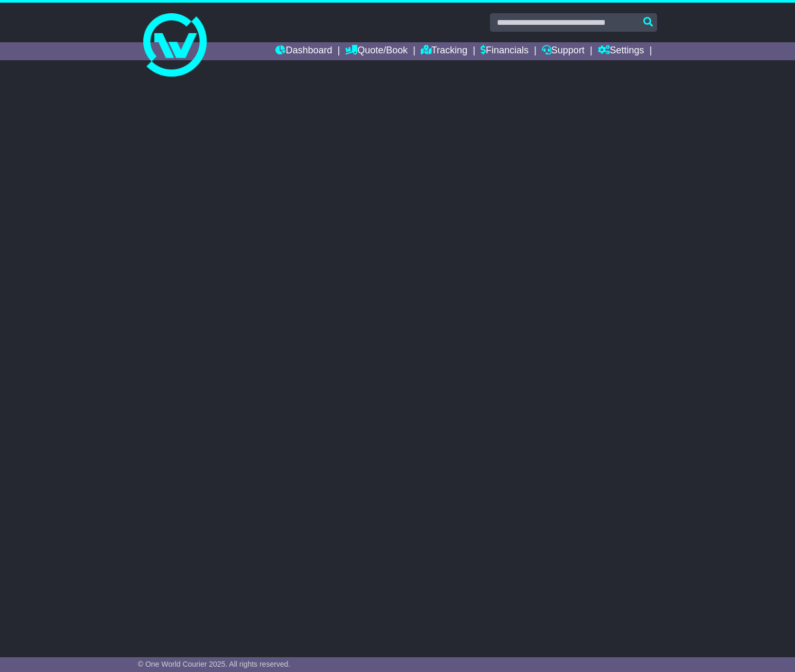  What do you see at coordinates (563, 51) in the screenshot?
I see `a: Support` at bounding box center [563, 51].